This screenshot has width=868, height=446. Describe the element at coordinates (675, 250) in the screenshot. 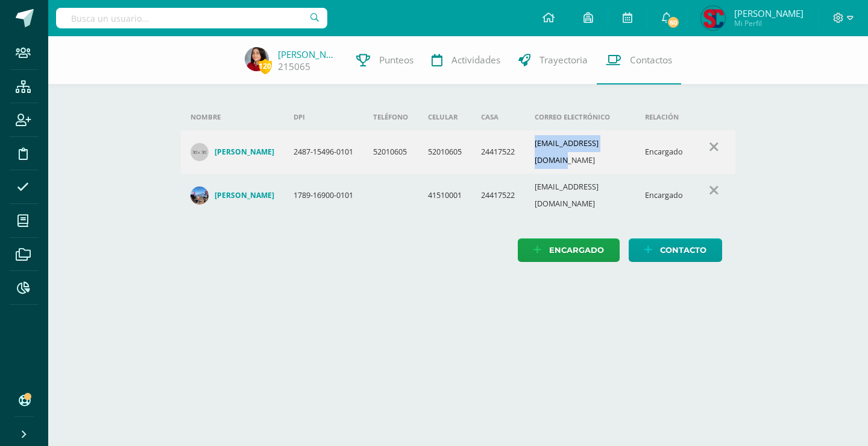

I see `a: Contacto` at that location.